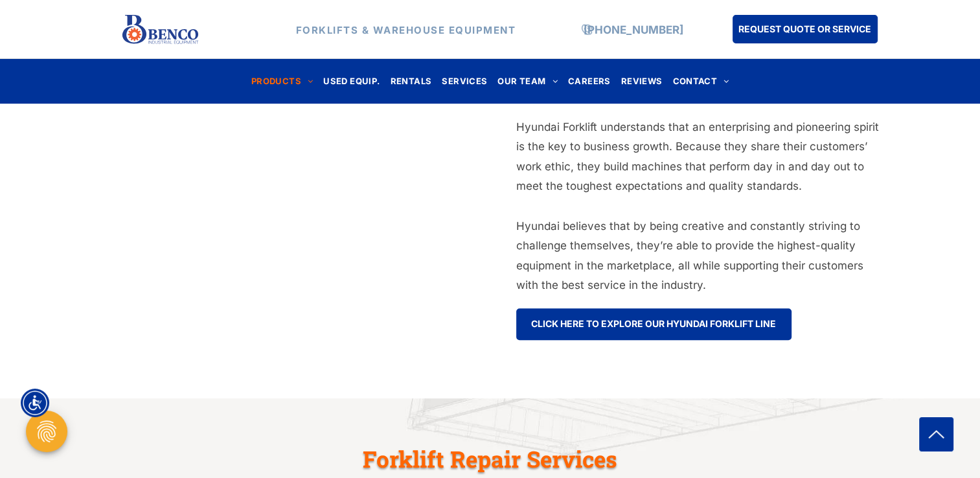  Describe the element at coordinates (689, 256) in the screenshot. I see `span: Hyundai believes that by being creative and constantly striving to challenge themselves, they’re ...` at that location.